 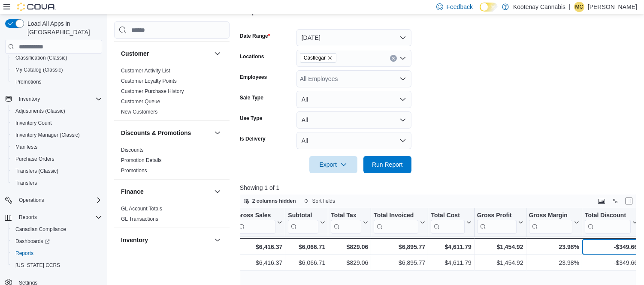 I want to click on span: Canadian Compliance, so click(x=41, y=229).